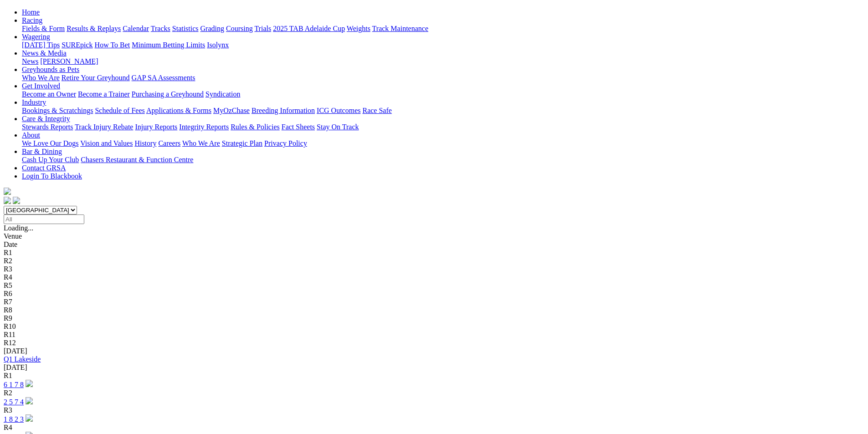  I want to click on div: Date, so click(434, 244).